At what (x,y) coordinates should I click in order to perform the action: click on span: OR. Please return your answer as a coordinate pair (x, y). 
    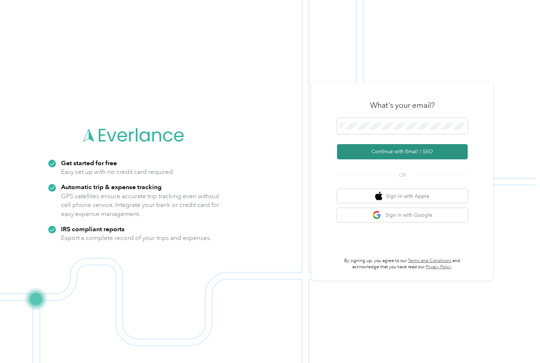
    Looking at the image, I should click on (402, 175).